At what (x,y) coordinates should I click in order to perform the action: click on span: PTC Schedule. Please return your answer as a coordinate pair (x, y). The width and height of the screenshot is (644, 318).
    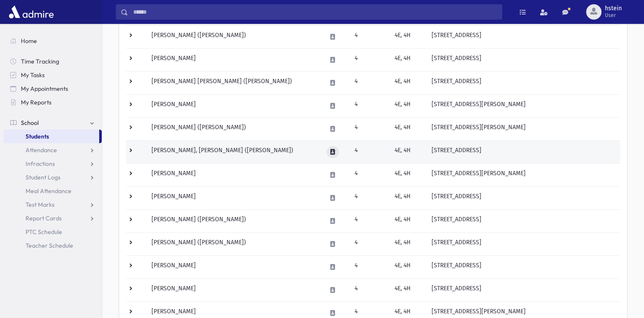
    Looking at the image, I should click on (44, 232).